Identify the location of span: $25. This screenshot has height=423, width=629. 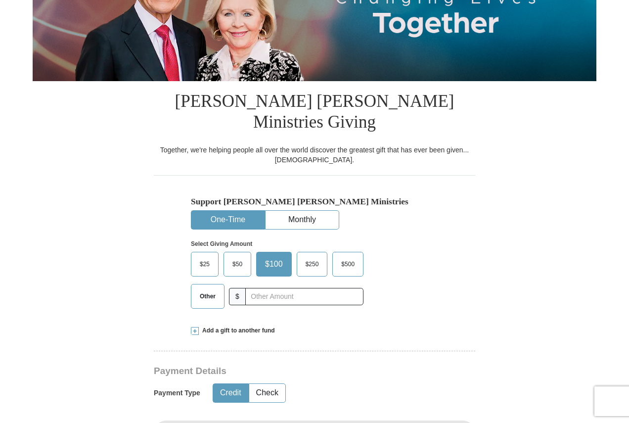
(205, 264).